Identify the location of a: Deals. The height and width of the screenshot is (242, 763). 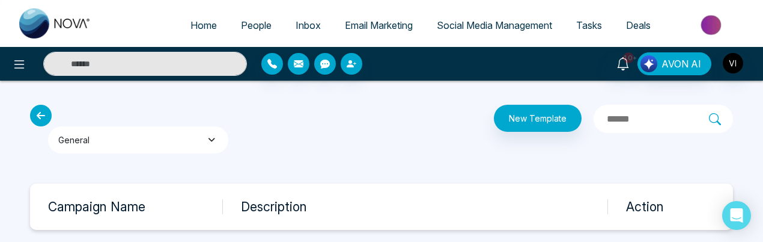
(638, 25).